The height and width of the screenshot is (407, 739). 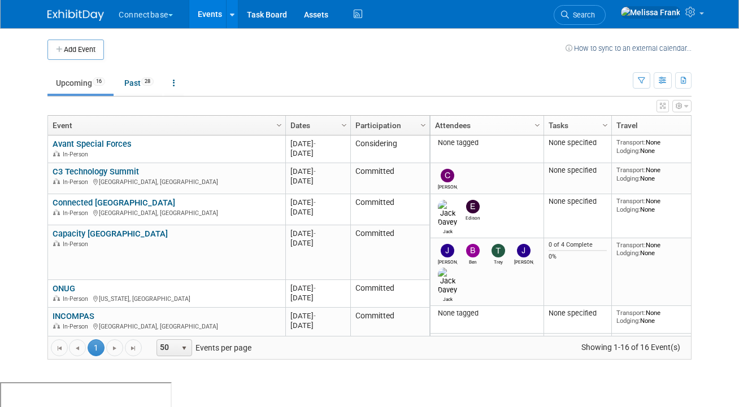 What do you see at coordinates (473, 261) in the screenshot?
I see `div: Ben Edmond` at bounding box center [473, 261].